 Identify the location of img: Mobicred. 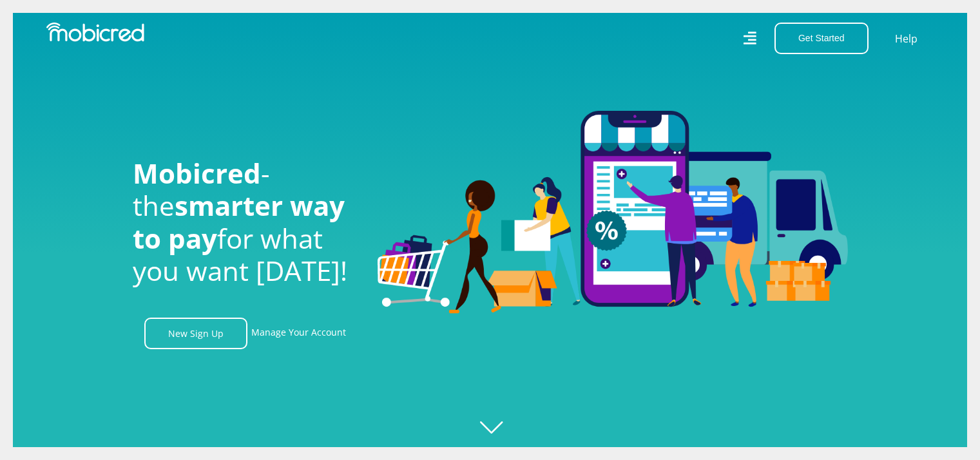
(95, 32).